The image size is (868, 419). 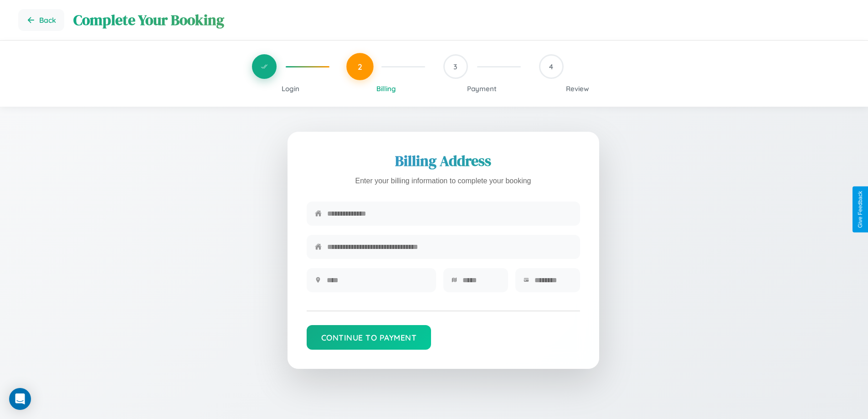 I want to click on span: 4, so click(x=551, y=67).